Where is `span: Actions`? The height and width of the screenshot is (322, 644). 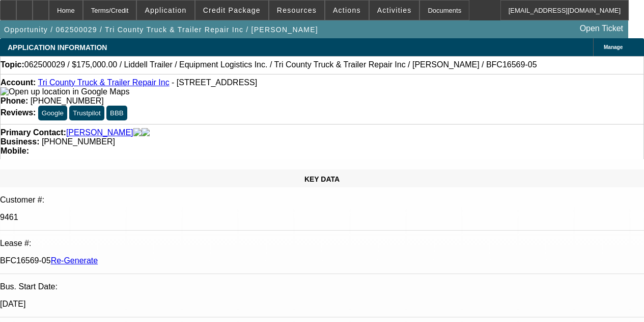 span: Actions is located at coordinates (347, 10).